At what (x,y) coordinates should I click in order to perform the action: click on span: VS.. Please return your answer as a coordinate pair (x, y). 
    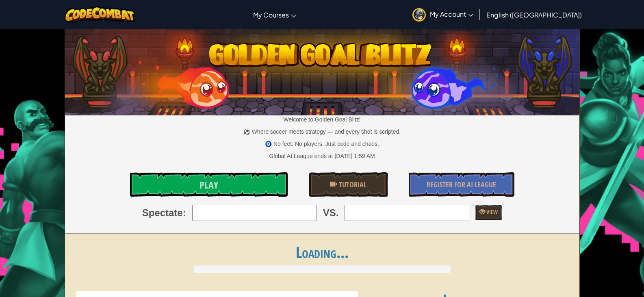
    Looking at the image, I should click on (331, 213).